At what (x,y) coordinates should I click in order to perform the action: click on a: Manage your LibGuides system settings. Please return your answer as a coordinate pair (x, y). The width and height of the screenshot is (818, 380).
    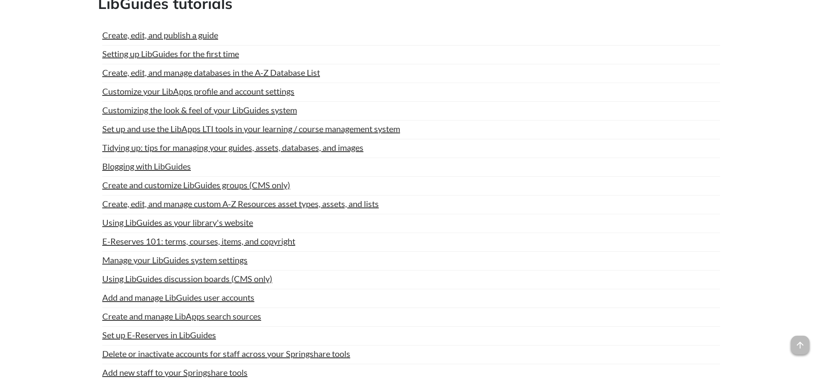
    Looking at the image, I should click on (175, 260).